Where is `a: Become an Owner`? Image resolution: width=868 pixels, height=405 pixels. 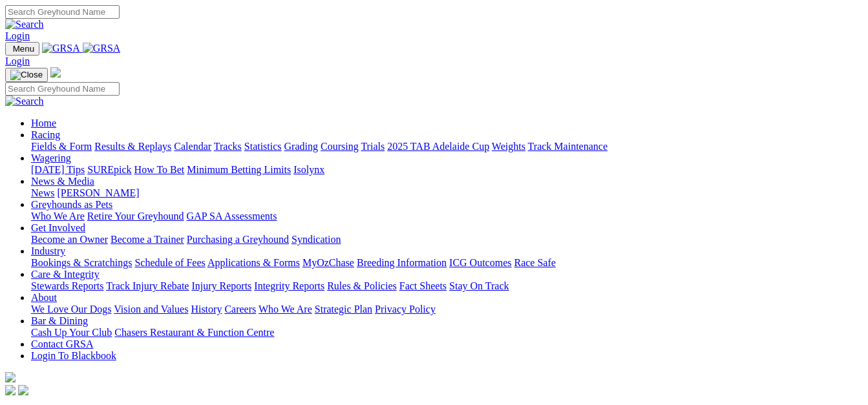
a: Become an Owner is located at coordinates (69, 239).